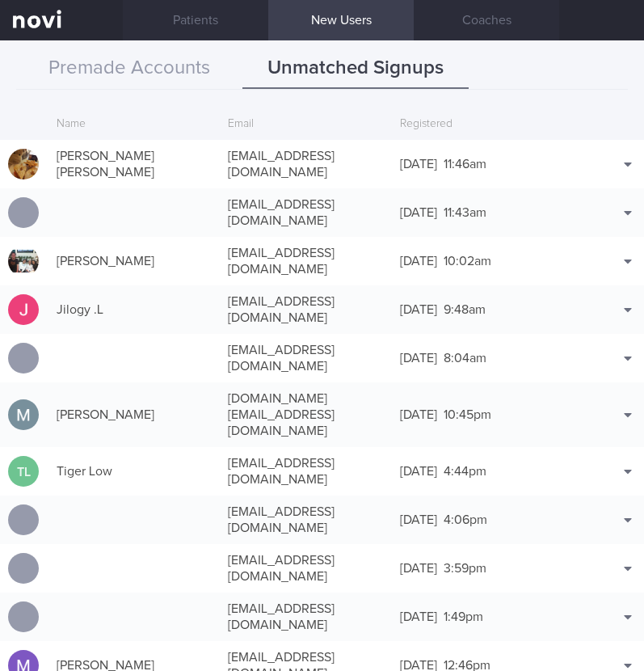 The height and width of the screenshot is (671, 644). I want to click on span: 4:44pm, so click(465, 471).